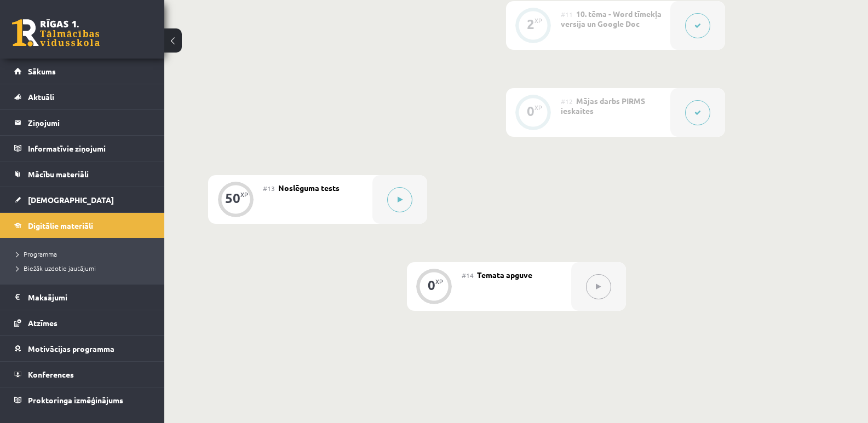 The height and width of the screenshot is (423, 868). What do you see at coordinates (37, 254) in the screenshot?
I see `span: Programma` at bounding box center [37, 254].